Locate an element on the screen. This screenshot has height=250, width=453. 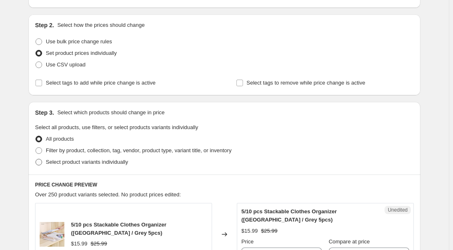
p: Select how the prices should change is located at coordinates (101, 25).